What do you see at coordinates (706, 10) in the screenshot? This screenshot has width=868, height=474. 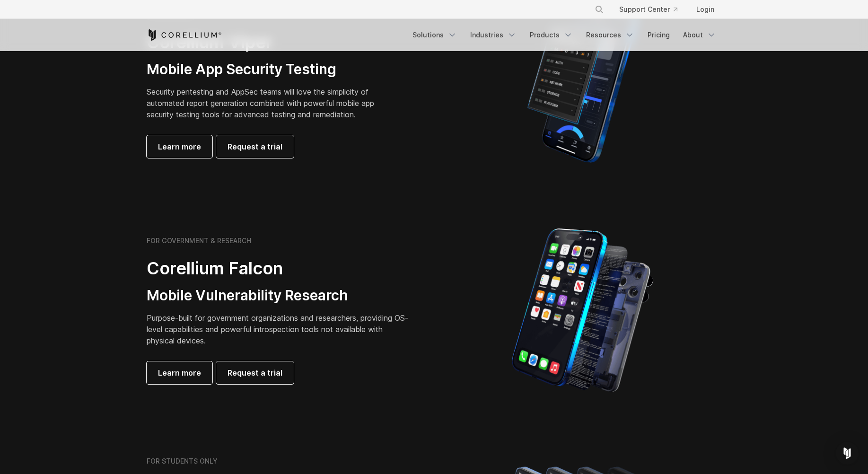 I see `a: Login` at bounding box center [706, 10].